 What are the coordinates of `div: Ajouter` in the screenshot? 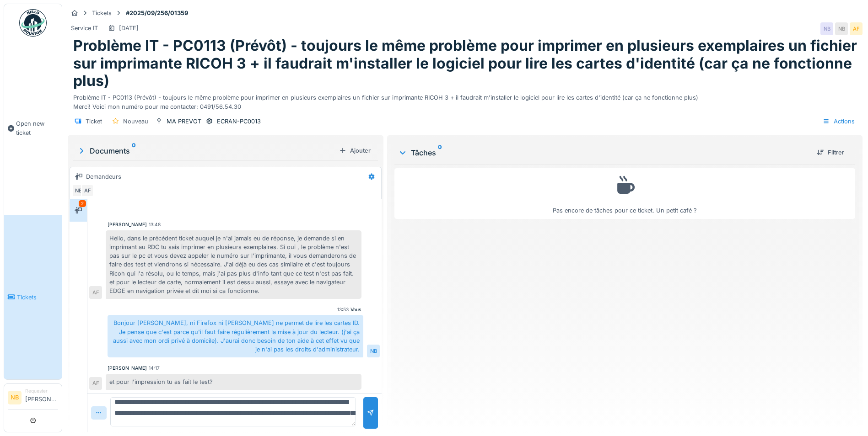 It's located at (354, 150).